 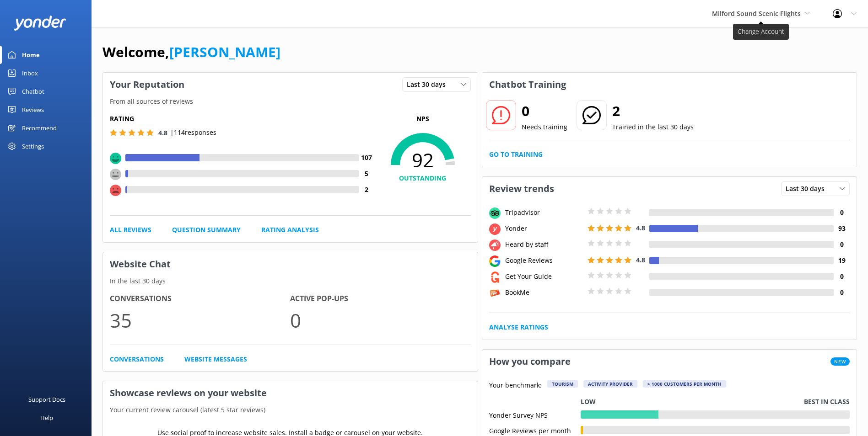 I want to click on p: Trained in the last 30 days, so click(x=652, y=127).